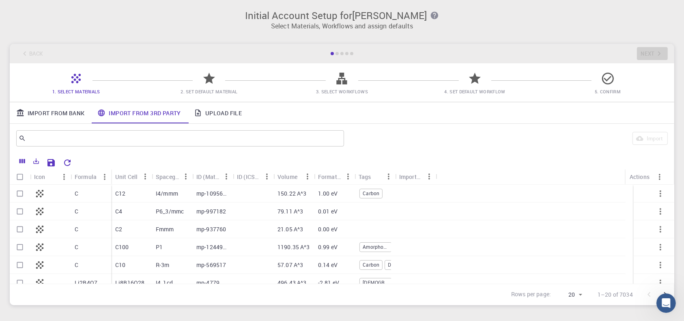  What do you see at coordinates (328, 265) in the screenshot?
I see `p: 0.14 eV` at bounding box center [328, 265].